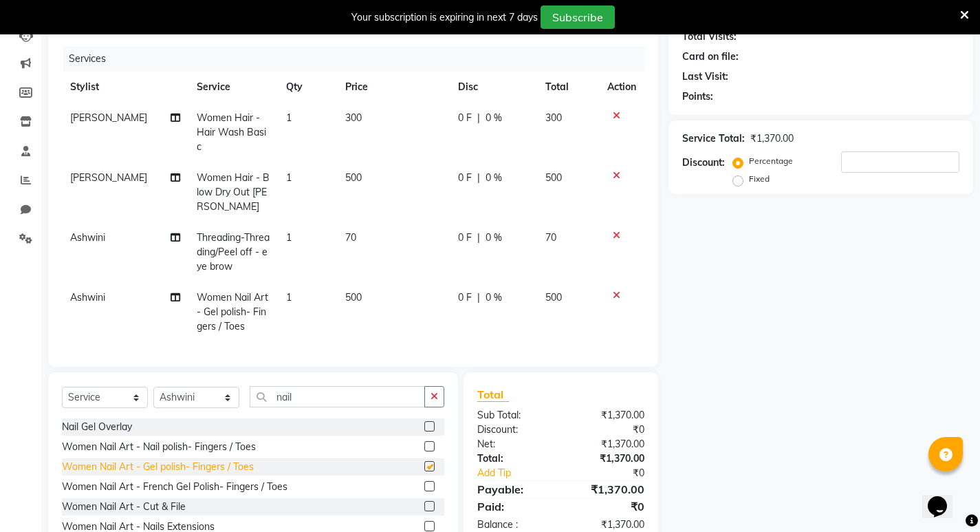 This screenshot has width=980, height=532. I want to click on div: Nail Gel Overlay, so click(97, 427).